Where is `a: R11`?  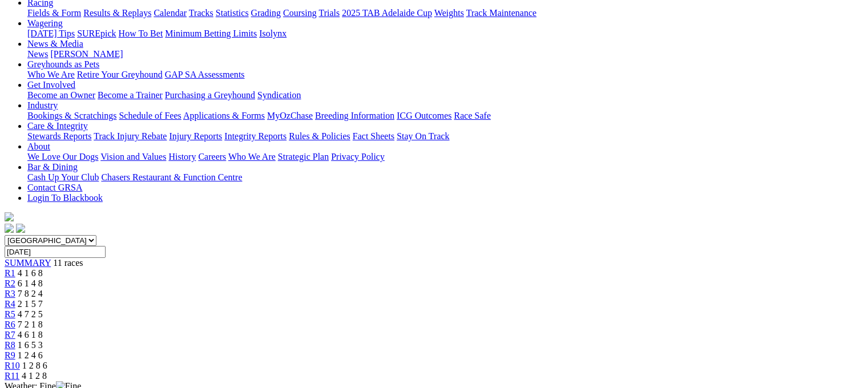
a: R11 is located at coordinates (12, 375).